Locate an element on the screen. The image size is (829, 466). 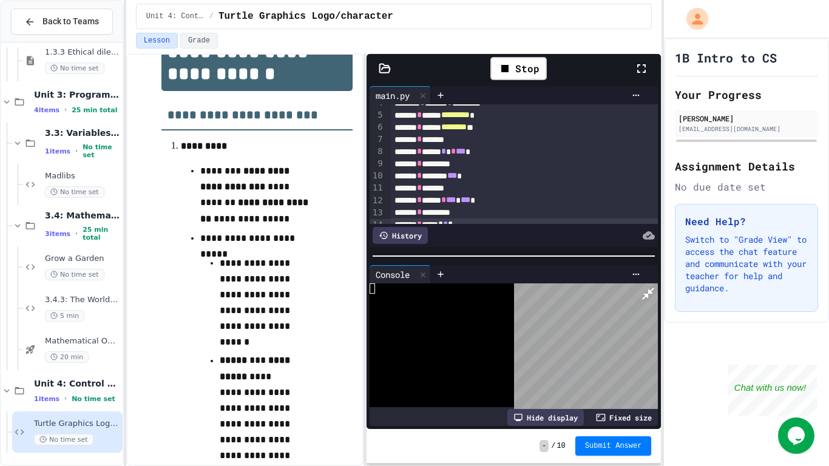
span: Submit Answer is located at coordinates (613, 446).